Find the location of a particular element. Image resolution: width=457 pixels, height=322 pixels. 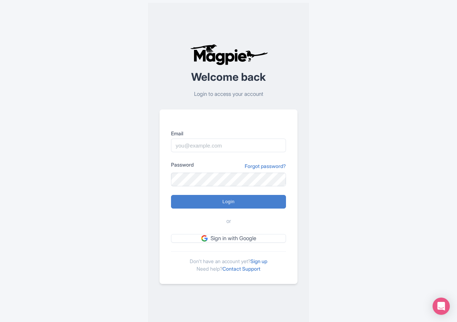

a: Contact Support is located at coordinates (241, 269).